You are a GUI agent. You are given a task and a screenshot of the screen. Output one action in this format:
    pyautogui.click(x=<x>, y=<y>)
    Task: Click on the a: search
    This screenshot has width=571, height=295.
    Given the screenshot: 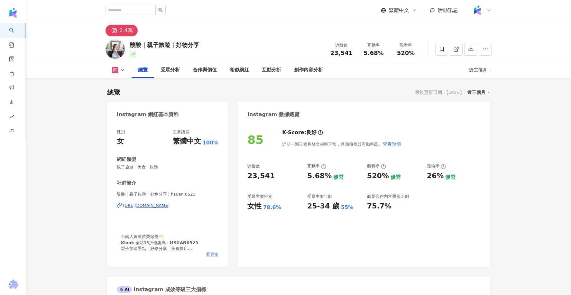 What is the action you would take?
    pyautogui.click(x=15, y=36)
    